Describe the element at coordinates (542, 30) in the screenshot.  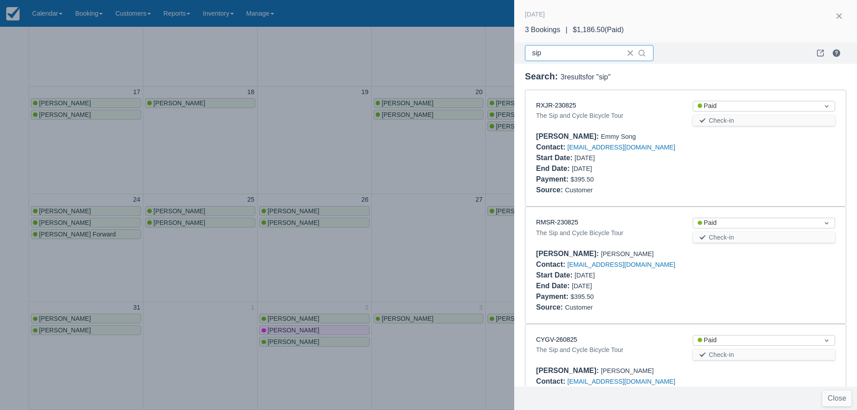
I see `div: 3 Bookings` at that location.